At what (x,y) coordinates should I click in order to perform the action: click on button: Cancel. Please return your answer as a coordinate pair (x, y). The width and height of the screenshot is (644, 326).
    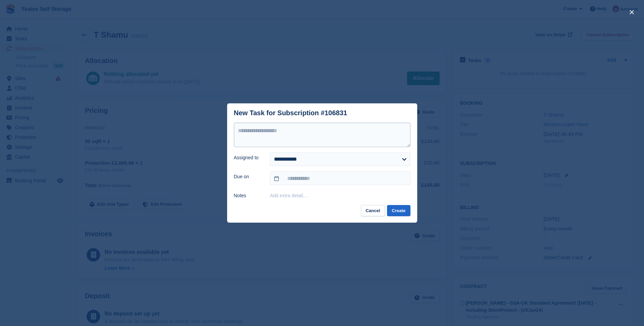
    Looking at the image, I should click on (373, 210).